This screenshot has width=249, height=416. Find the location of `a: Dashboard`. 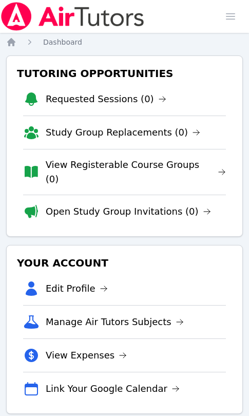

a: Dashboard is located at coordinates (63, 42).